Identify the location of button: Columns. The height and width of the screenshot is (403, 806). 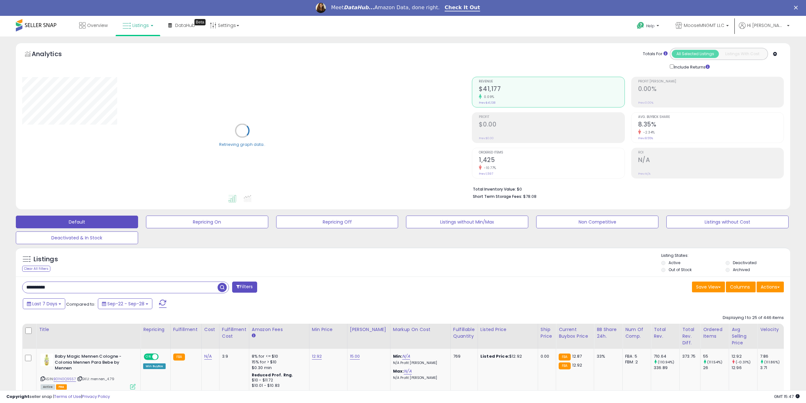
(741, 287).